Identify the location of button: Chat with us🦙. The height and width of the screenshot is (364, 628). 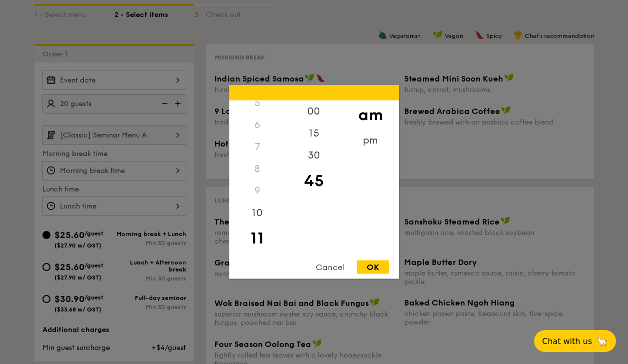
(575, 341).